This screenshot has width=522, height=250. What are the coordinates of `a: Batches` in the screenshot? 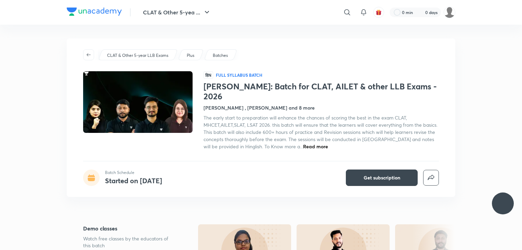 It's located at (220, 55).